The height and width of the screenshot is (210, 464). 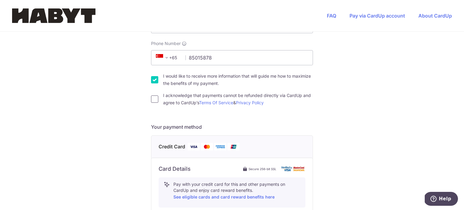 What do you see at coordinates (238, 99) in the screenshot?
I see `label: I acknowledge that payments cannot be refunded directly via CardUp and agree to CardUp’s &` at bounding box center [238, 99].